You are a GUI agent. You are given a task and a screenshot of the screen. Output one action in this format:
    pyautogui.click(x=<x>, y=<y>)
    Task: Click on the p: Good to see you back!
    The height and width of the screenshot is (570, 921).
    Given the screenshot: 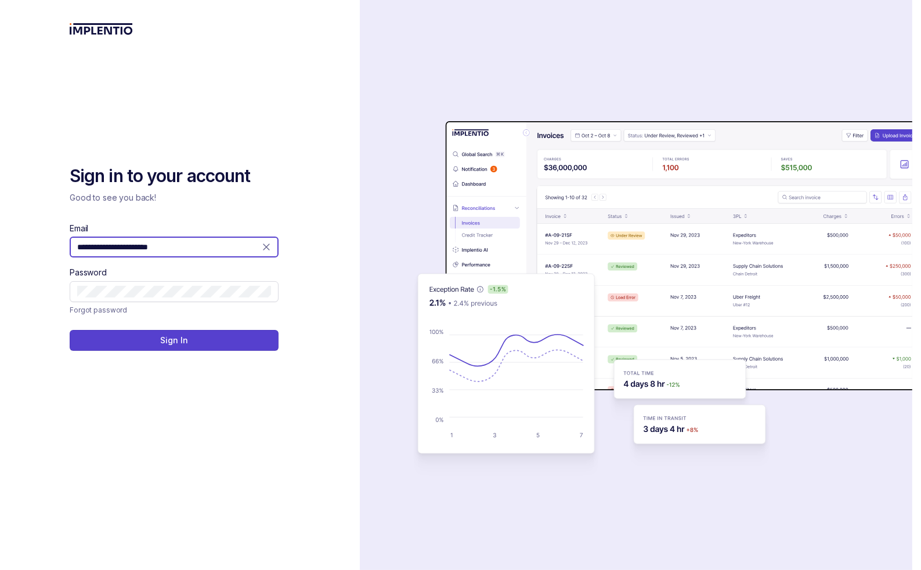 What is the action you would take?
    pyautogui.click(x=174, y=198)
    